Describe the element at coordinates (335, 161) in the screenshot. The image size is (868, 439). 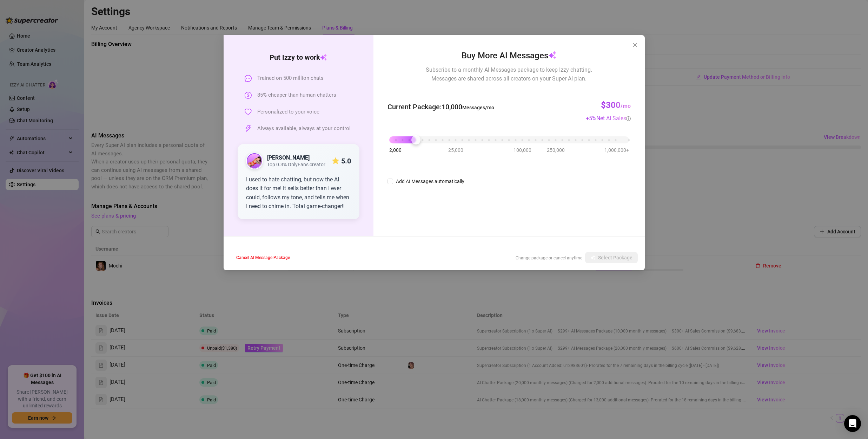
I see `span: star` at that location.